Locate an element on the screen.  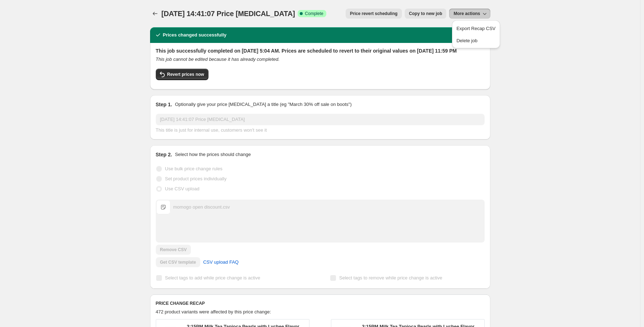
span: Price revert scheduling is located at coordinates (373, 14).